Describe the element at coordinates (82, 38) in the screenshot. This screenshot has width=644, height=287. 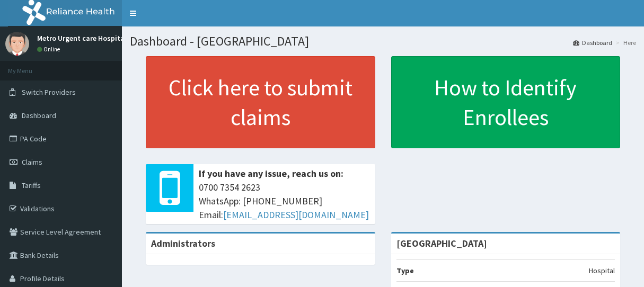
I see `p: Metro Urgent care Hospital` at that location.